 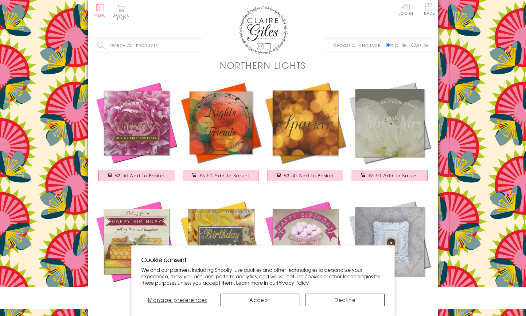 I want to click on p: Choose a language:, so click(x=359, y=45).